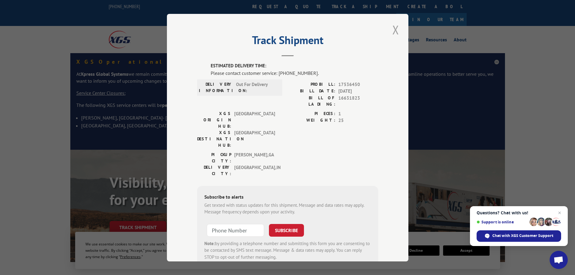 This screenshot has width=575, height=275. What do you see at coordinates (311, 120) in the screenshot?
I see `label: WEIGHT:` at bounding box center [311, 120].